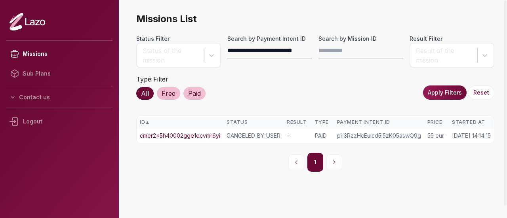 Image resolution: width=507 pixels, height=218 pixels. Describe the element at coordinates (180, 136) in the screenshot. I see `a: cmer2x5h40002gge1ecvmr6yi` at that location.